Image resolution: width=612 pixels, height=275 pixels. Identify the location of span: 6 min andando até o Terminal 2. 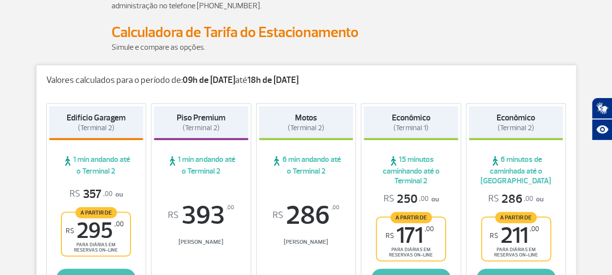
(306, 165).